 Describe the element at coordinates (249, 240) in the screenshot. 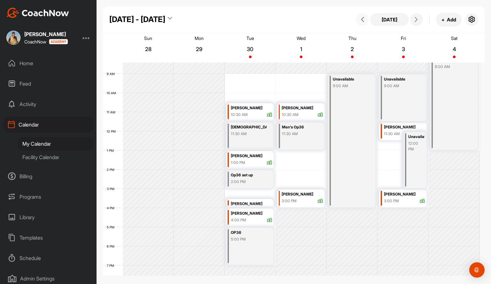

I see `div: 5:00 PM` at that location.